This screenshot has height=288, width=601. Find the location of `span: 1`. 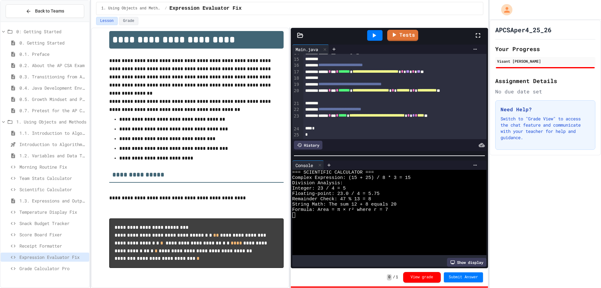

span: 1 is located at coordinates (397, 277).